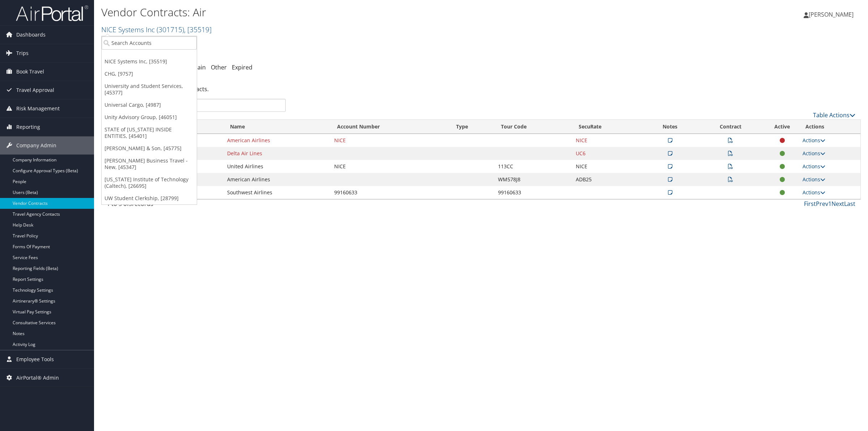 Image resolution: width=868 pixels, height=431 pixels. Describe the element at coordinates (277, 166) in the screenshot. I see `td: United Airlines` at that location.